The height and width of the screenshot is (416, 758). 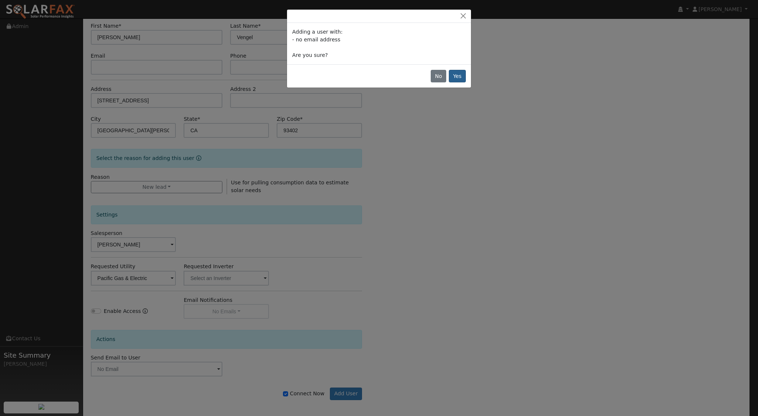 What do you see at coordinates (317, 32) in the screenshot?
I see `span: Adding a user with:` at bounding box center [317, 32].